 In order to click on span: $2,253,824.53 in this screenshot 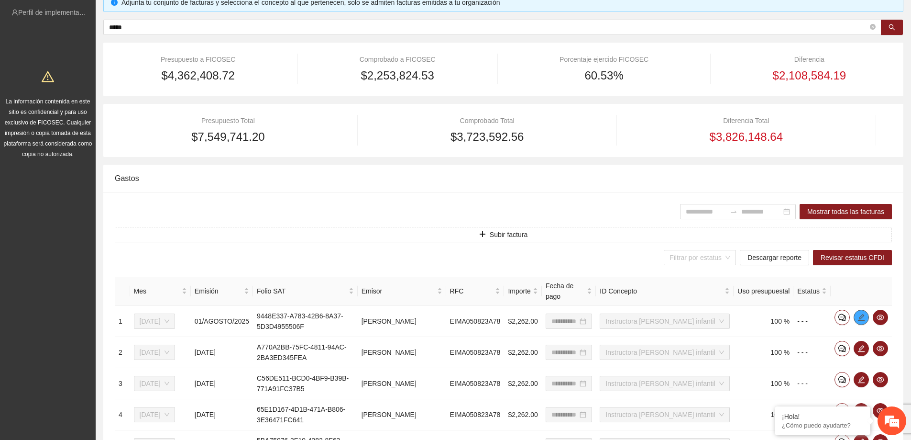, I will do `click(397, 76)`.